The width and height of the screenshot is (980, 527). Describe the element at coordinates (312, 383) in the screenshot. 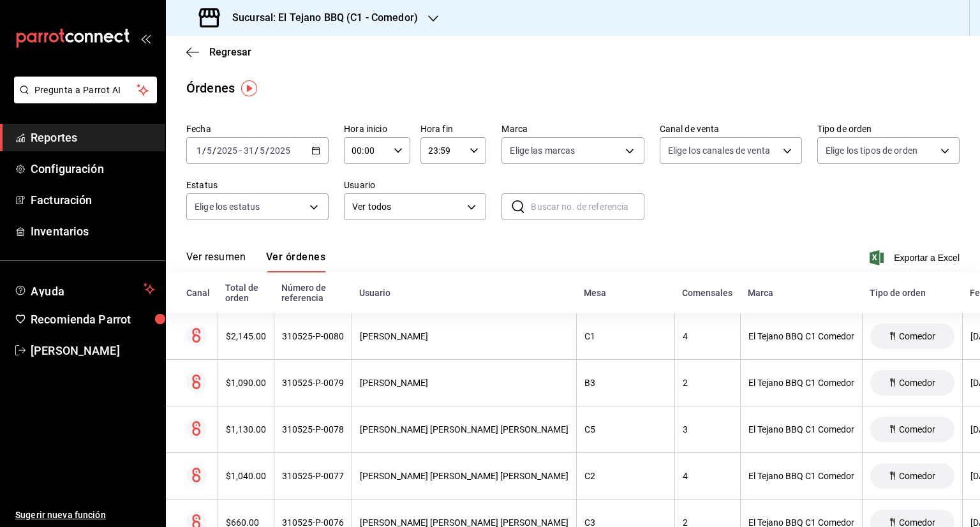

I see `div: 310525-P-0079` at that location.